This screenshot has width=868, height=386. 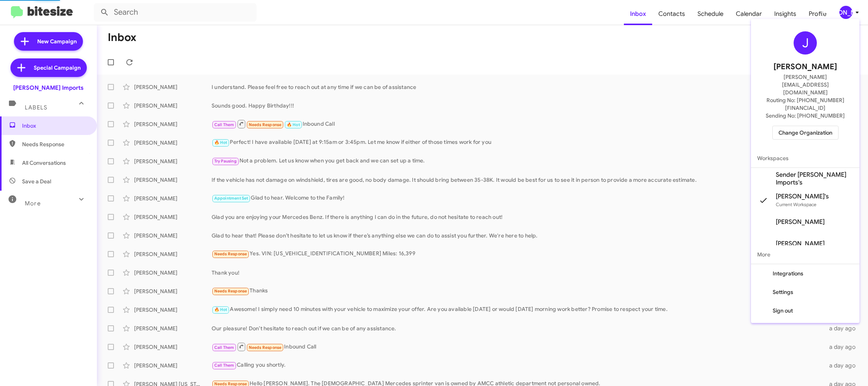 What do you see at coordinates (805, 293) in the screenshot?
I see `button: Settings` at bounding box center [805, 293].